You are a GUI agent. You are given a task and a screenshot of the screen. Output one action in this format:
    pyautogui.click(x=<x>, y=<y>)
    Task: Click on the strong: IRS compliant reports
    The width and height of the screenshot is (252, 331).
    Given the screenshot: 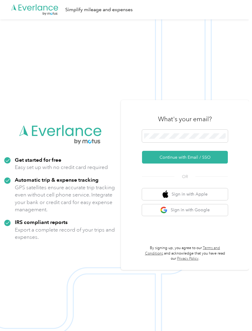 What is the action you would take?
    pyautogui.click(x=41, y=222)
    